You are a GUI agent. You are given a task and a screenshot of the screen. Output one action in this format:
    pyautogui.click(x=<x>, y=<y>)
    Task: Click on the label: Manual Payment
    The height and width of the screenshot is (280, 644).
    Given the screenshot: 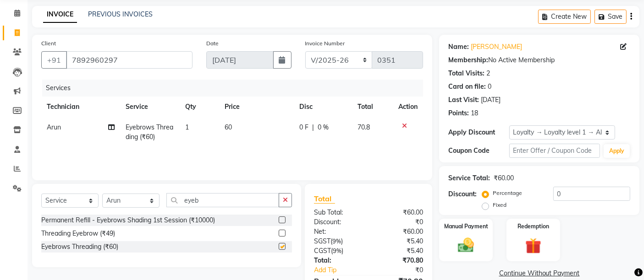 What is the action you would take?
    pyautogui.click(x=466, y=227)
    